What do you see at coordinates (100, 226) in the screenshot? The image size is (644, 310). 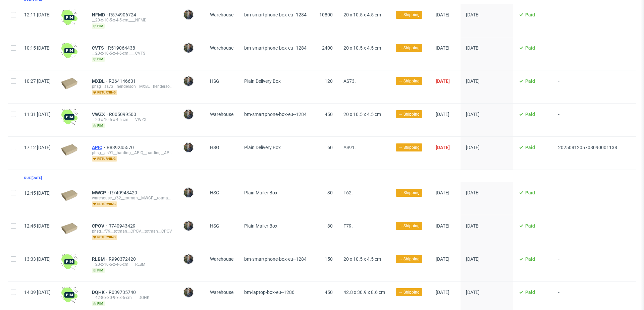 I see `span: CPOV` at bounding box center [100, 226].